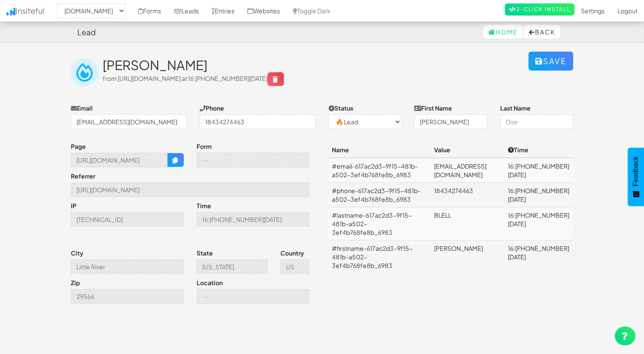  What do you see at coordinates (81, 108) in the screenshot?
I see `label: Email` at bounding box center [81, 108].